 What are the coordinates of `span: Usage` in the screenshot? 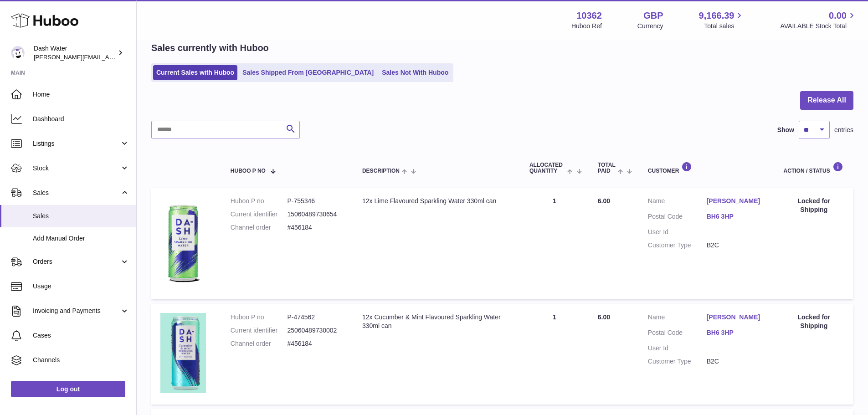 It's located at (81, 286).